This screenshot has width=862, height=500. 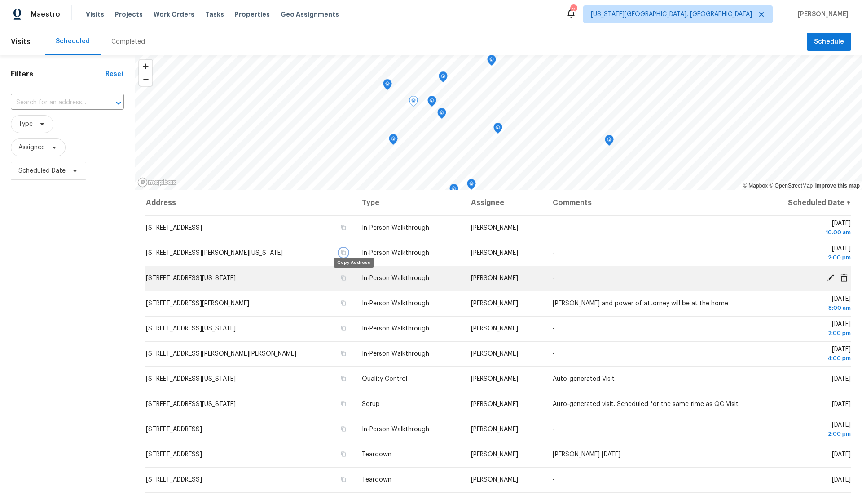 What do you see at coordinates (128, 42) in the screenshot?
I see `div: Completed` at bounding box center [128, 42].